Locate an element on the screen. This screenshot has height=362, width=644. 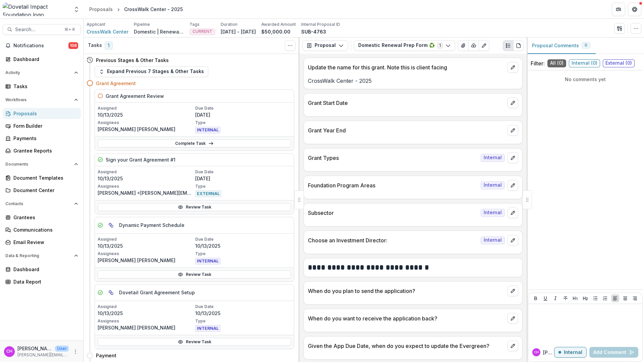
p: Grant Year End is located at coordinates (406, 130).